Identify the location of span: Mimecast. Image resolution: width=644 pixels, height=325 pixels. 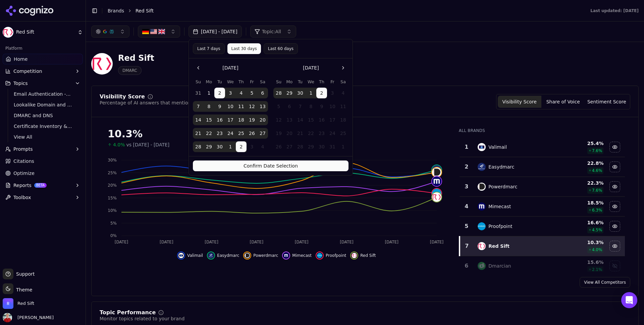
(302, 256).